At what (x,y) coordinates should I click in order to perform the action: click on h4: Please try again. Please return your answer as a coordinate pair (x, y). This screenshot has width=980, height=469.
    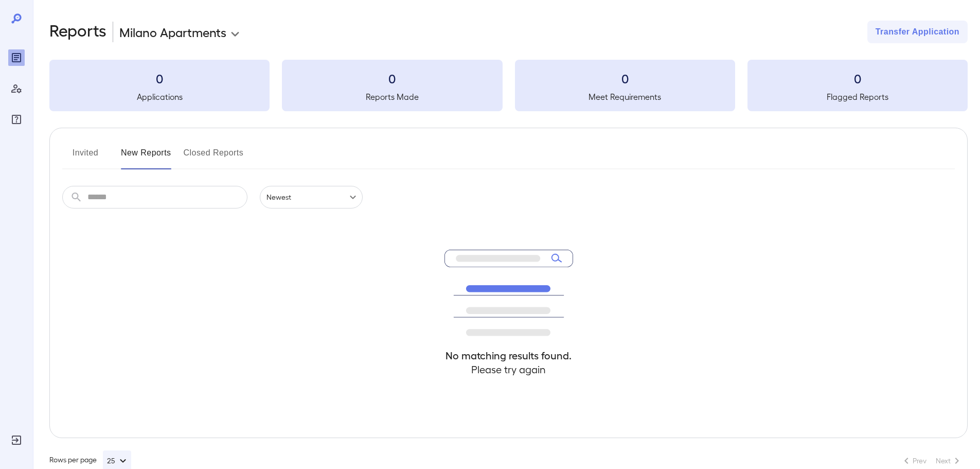
    Looking at the image, I should click on (509, 369).